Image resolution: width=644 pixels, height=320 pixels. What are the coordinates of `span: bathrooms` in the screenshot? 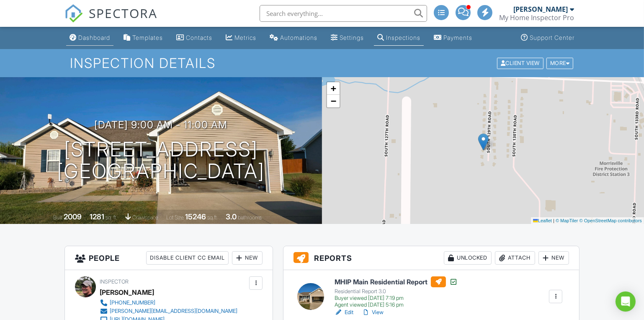 It's located at (250, 217).